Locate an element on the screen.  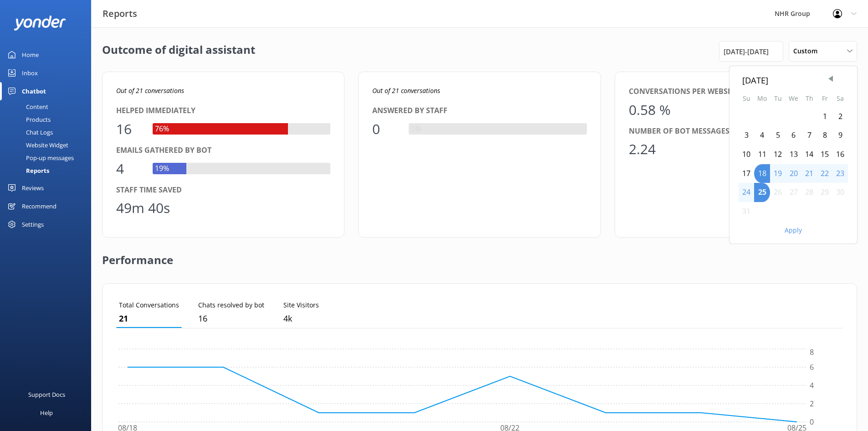
div: Fri Aug 29 2025 is located at coordinates (825, 192).